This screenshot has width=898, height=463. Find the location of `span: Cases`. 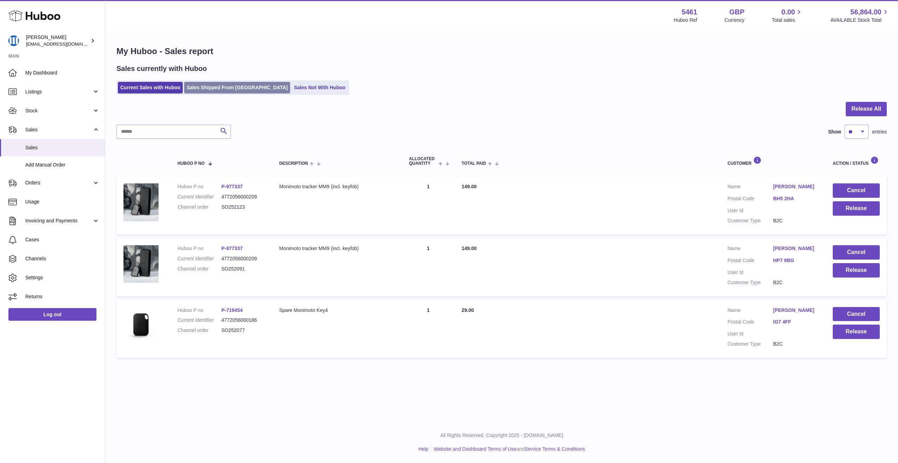

span: Cases is located at coordinates (62, 239).